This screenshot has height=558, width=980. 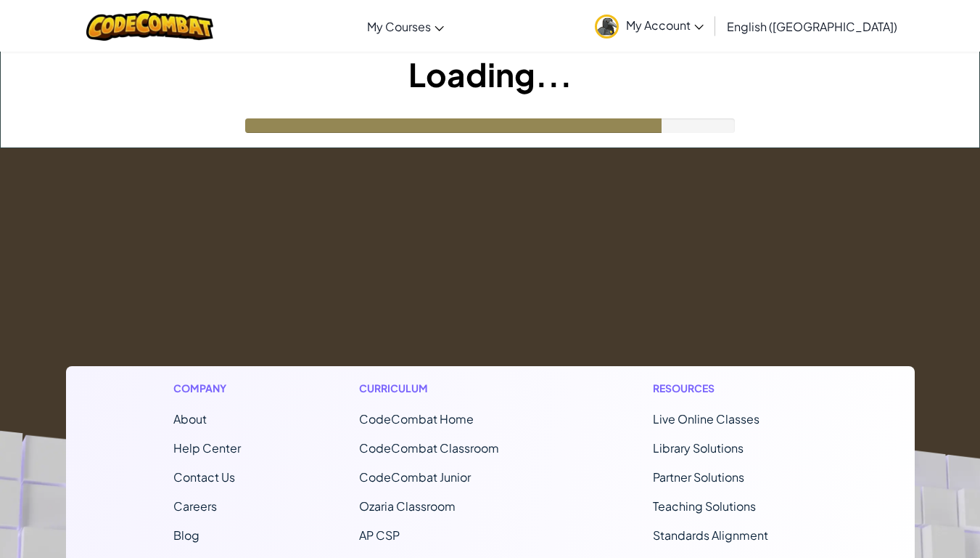 I want to click on a: About, so click(x=190, y=418).